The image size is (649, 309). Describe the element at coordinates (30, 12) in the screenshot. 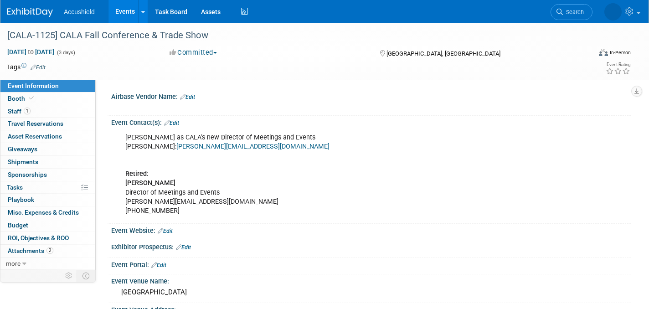

I see `img: ExhibitDay` at that location.